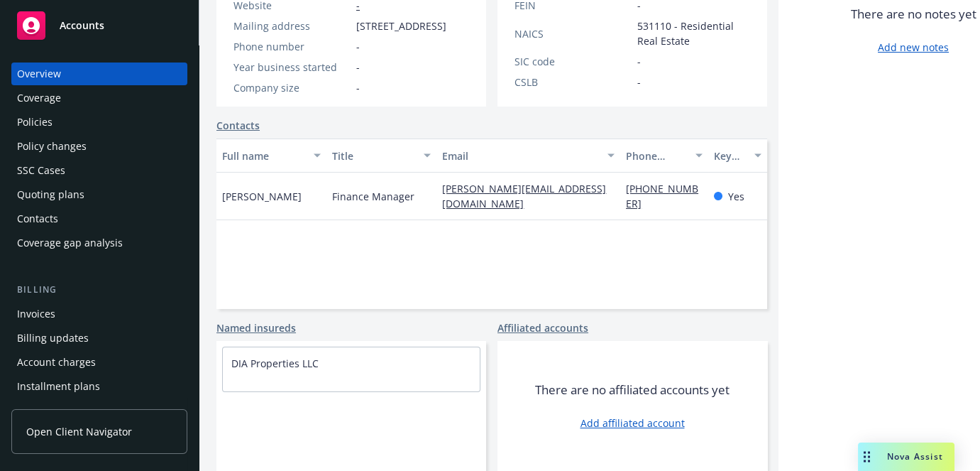  What do you see at coordinates (82, 26) in the screenshot?
I see `span: Accounts` at bounding box center [82, 26].